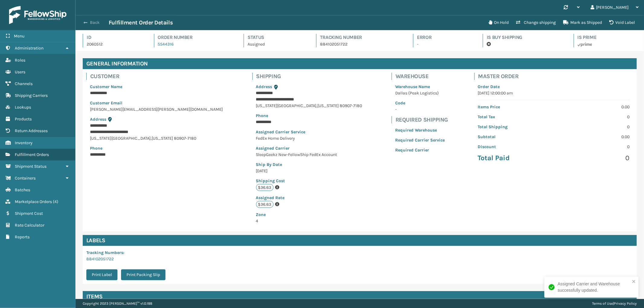 The image size is (644, 308). What do you see at coordinates (20, 72) in the screenshot?
I see `span: Users` at bounding box center [20, 72].